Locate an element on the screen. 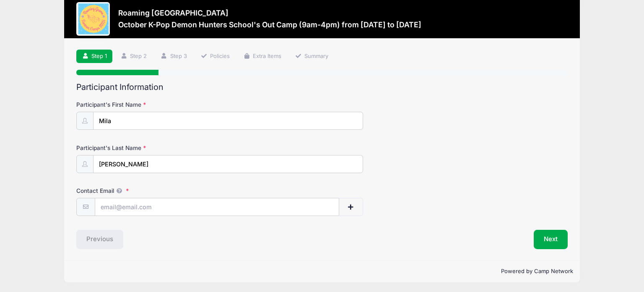  a: Summary is located at coordinates (312, 56).